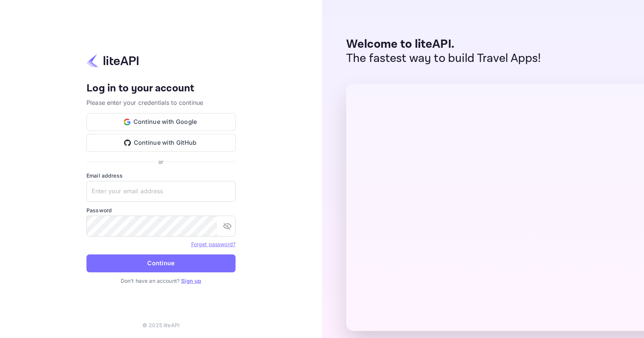 The width and height of the screenshot is (644, 338). Describe the element at coordinates (161, 210) in the screenshot. I see `label: Password` at that location.